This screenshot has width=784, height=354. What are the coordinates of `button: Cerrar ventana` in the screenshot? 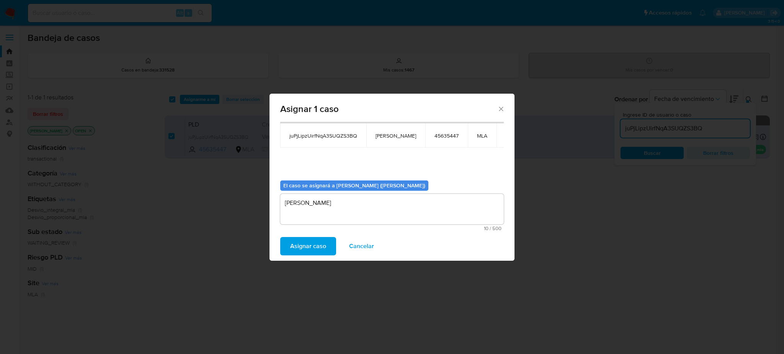 It's located at (501, 109).